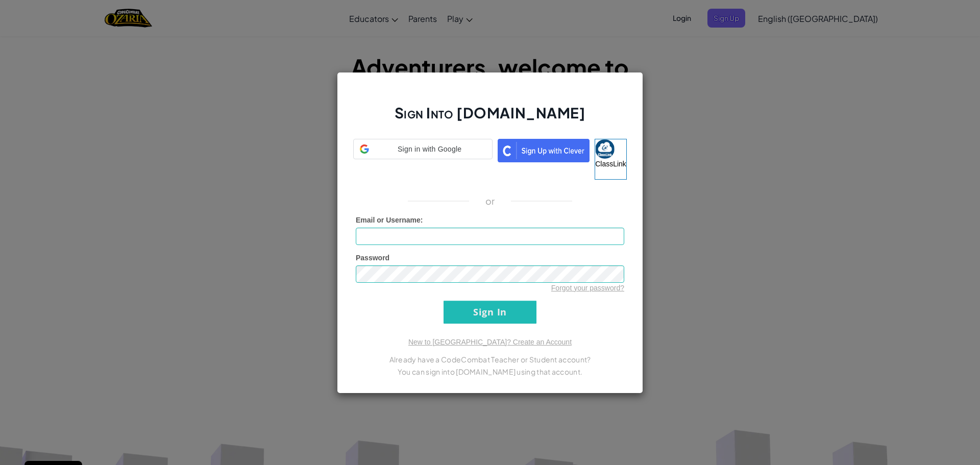 This screenshot has width=980, height=465. What do you see at coordinates (430, 149) in the screenshot?
I see `span: Sign in with Google` at bounding box center [430, 149].